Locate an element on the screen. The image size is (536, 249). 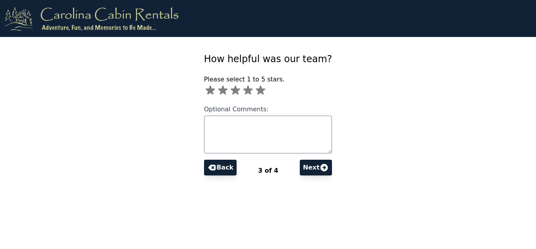
span: Optional Comments: is located at coordinates (236, 109).